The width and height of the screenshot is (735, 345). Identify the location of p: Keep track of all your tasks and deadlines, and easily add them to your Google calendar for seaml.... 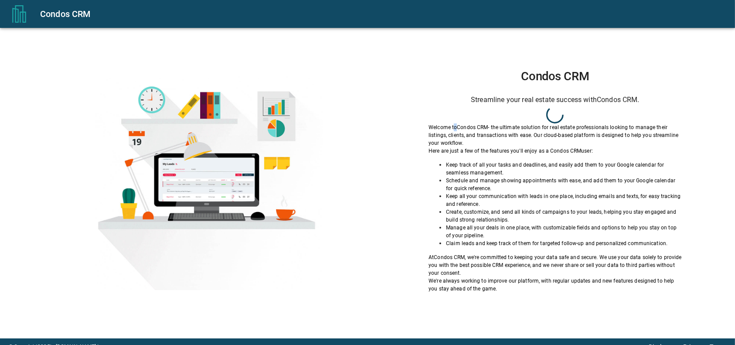
(563, 169).